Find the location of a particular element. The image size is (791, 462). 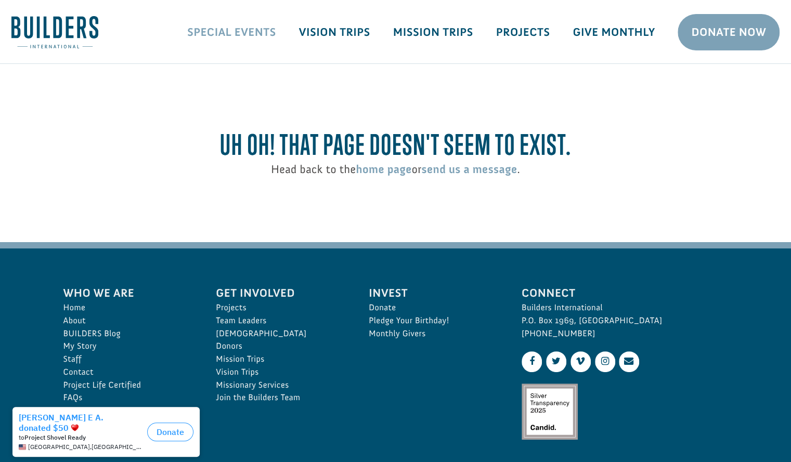

a: Missionary Services is located at coordinates (281, 385).